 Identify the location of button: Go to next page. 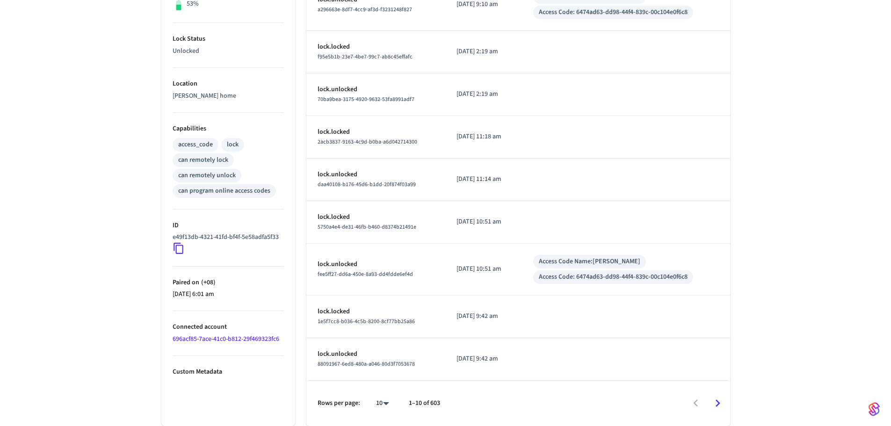
(717, 403).